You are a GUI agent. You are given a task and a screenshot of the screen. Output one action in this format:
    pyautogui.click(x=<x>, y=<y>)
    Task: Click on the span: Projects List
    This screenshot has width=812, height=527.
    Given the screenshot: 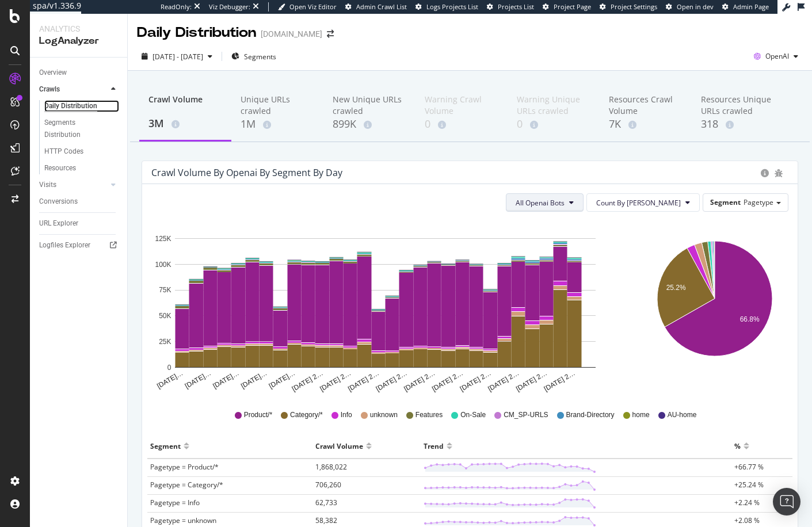 What is the action you would take?
    pyautogui.click(x=516, y=6)
    